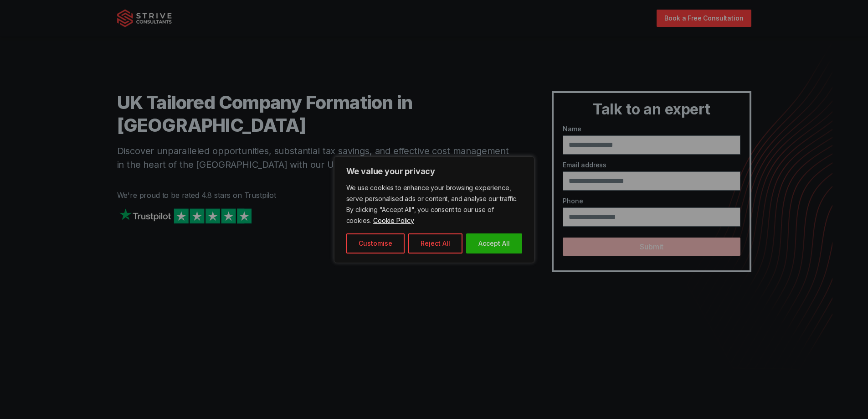  What do you see at coordinates (434, 204) in the screenshot?
I see `p: We use cookies to enhance your browsing experience, serve personalised ads or content, and analys...` at bounding box center [434, 204].